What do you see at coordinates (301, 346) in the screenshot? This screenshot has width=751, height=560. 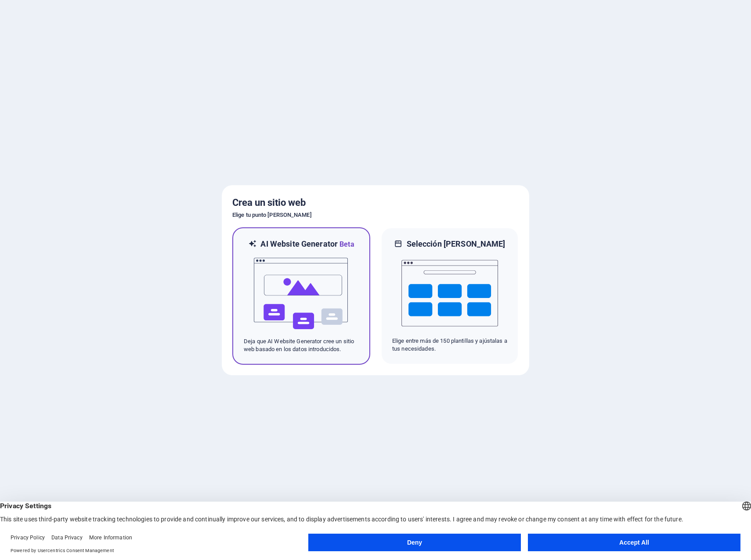 I see `p: Deja que AI Website Generator cree un sitio web basado en los datos introducidos.` at bounding box center [301, 346].